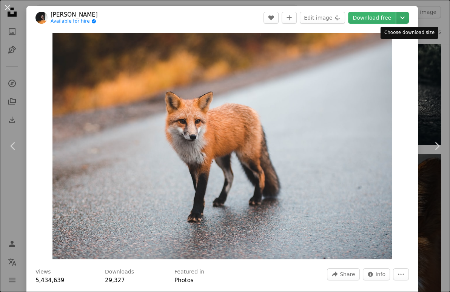  What do you see at coordinates (323, 18) in the screenshot?
I see `button: Edit image` at bounding box center [323, 18].